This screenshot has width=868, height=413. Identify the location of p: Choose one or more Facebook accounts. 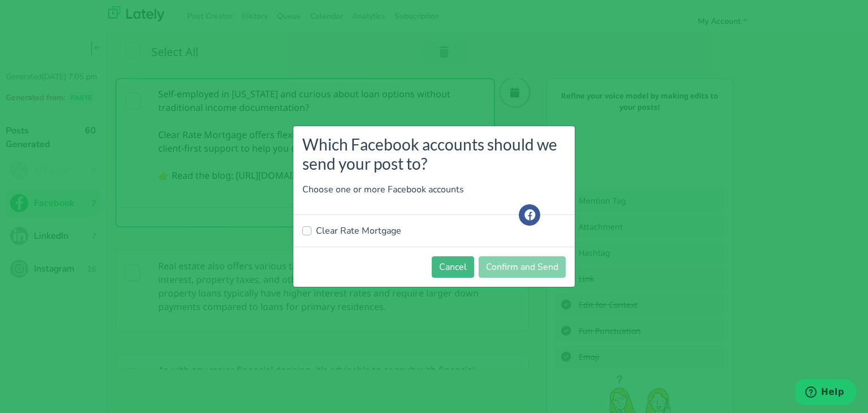
(434, 189).